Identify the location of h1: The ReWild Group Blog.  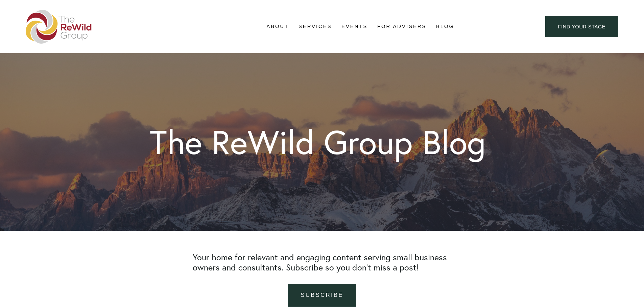
(317, 142).